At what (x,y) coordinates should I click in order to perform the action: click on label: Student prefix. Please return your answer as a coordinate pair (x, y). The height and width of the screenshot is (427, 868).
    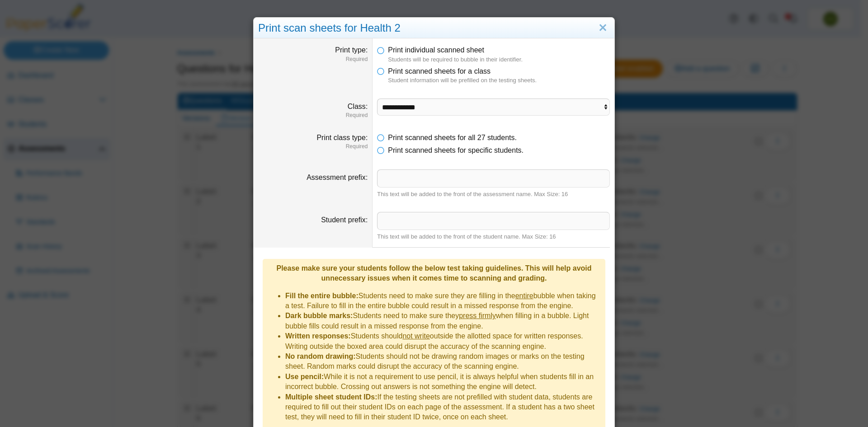
    Looking at the image, I should click on (344, 220).